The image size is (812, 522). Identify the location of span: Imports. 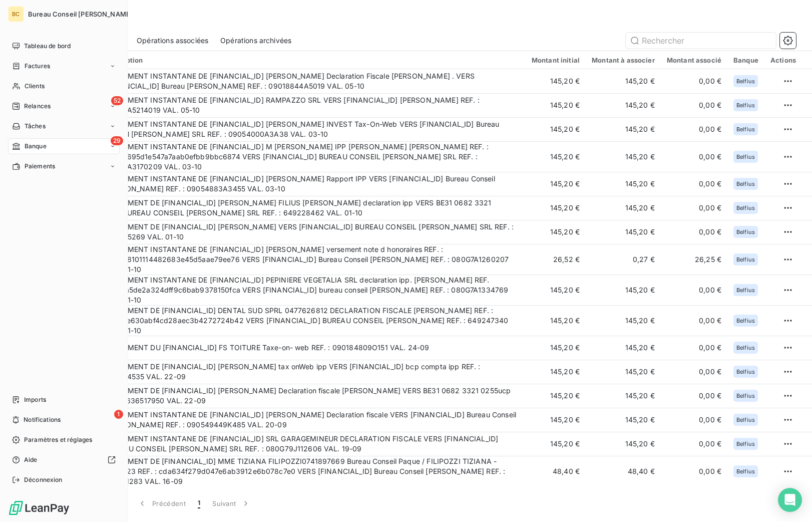
(36, 399).